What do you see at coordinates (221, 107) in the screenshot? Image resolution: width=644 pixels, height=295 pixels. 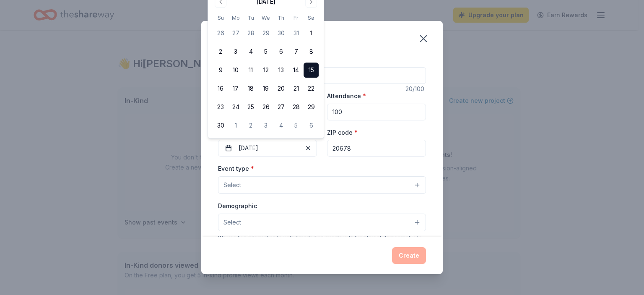 I see `button: 23` at bounding box center [221, 107].